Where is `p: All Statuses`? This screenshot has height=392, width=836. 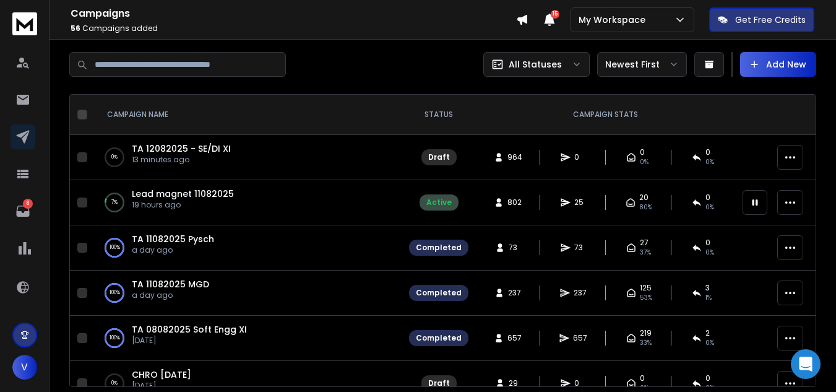 p: All Statuses is located at coordinates (535, 64).